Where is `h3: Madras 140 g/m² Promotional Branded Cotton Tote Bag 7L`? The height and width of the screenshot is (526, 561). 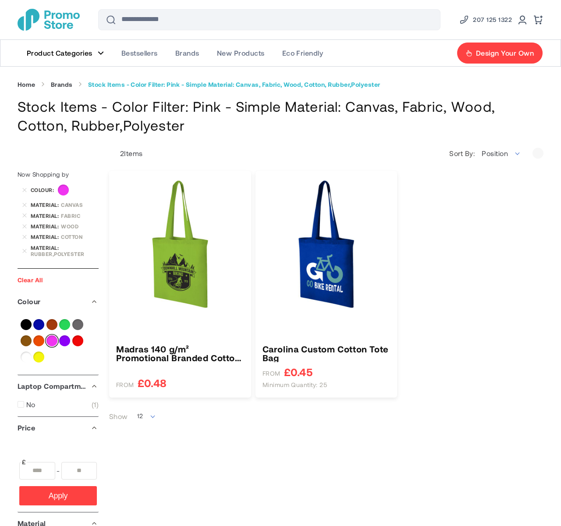
h3: Madras 140 g/m² Promotional Branded Cotton Tote Bag 7L is located at coordinates (180, 353).